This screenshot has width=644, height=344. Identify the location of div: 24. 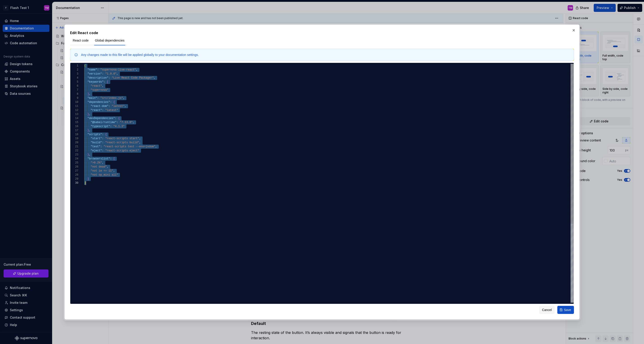
(74, 159).